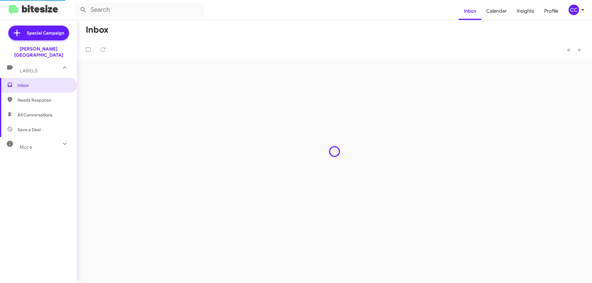 This screenshot has height=283, width=592. Describe the element at coordinates (574, 10) in the screenshot. I see `div: CC` at that location.